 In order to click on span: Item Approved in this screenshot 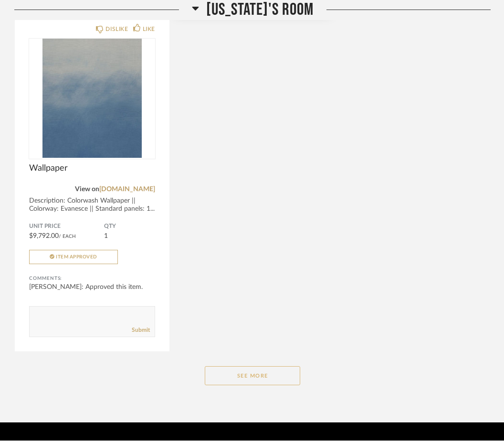, I will do `click(76, 257)`.